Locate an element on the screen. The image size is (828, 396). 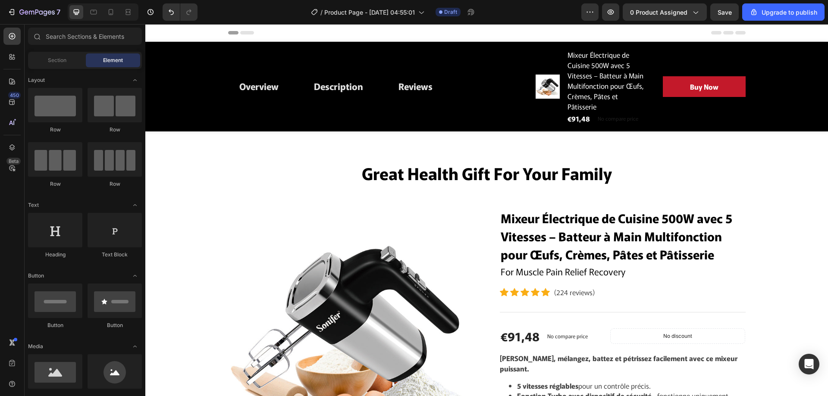
div: Undo/Redo is located at coordinates (180, 12).